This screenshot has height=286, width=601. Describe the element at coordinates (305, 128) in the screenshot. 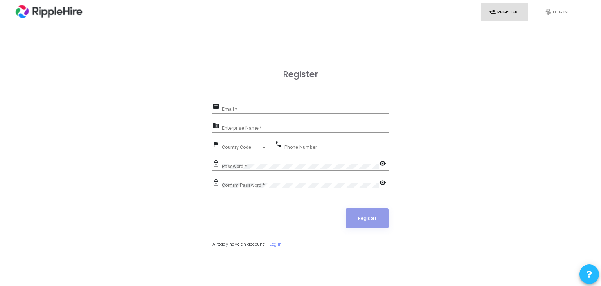

I see `input: Enterprise Name` at that location.